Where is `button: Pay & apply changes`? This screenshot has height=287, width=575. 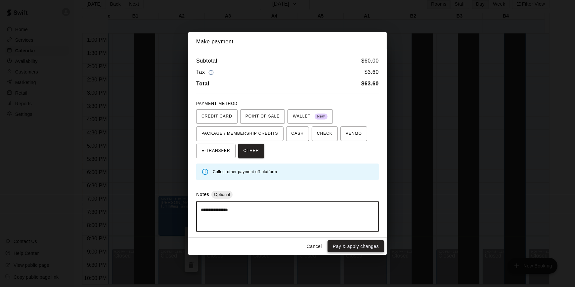
button: Pay & apply changes is located at coordinates (356, 246).